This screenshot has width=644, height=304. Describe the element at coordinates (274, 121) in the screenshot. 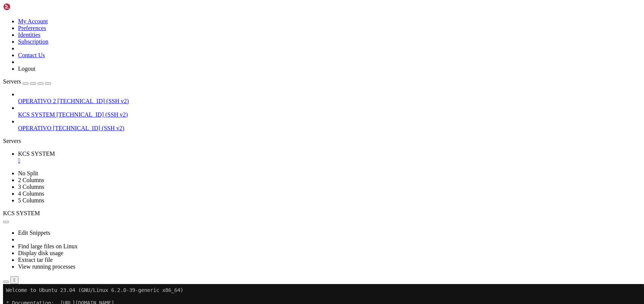

I see `x-row: 1 update can be applied immediately.` at that location.